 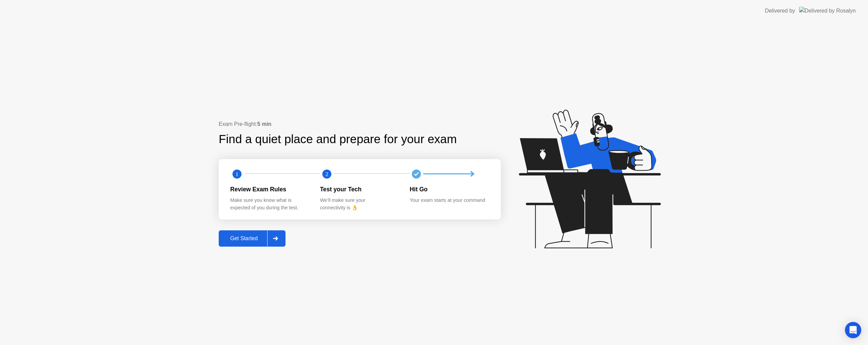 What do you see at coordinates (264, 123) in the screenshot?
I see `b: 5 min` at bounding box center [264, 123].